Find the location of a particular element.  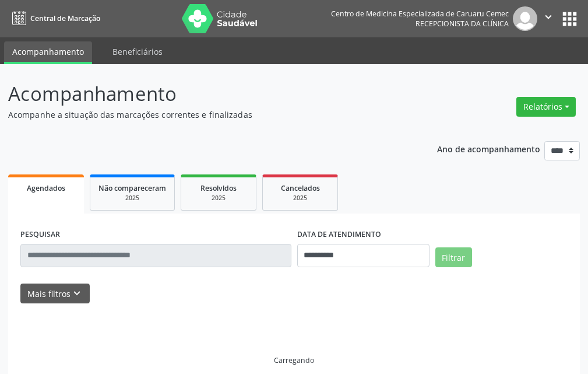

label: PESQUISAR is located at coordinates (41, 235).